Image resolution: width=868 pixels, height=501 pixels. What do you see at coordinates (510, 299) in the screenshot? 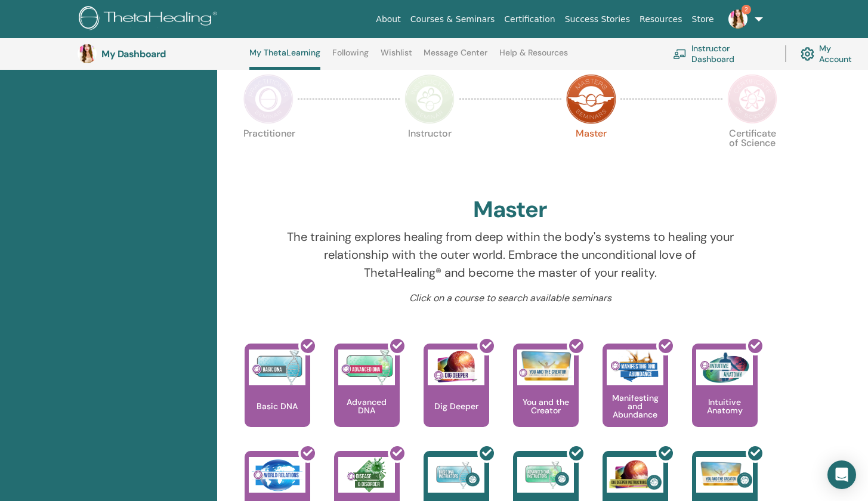
I see `p: Click on a course to search available seminars` at bounding box center [510, 299].